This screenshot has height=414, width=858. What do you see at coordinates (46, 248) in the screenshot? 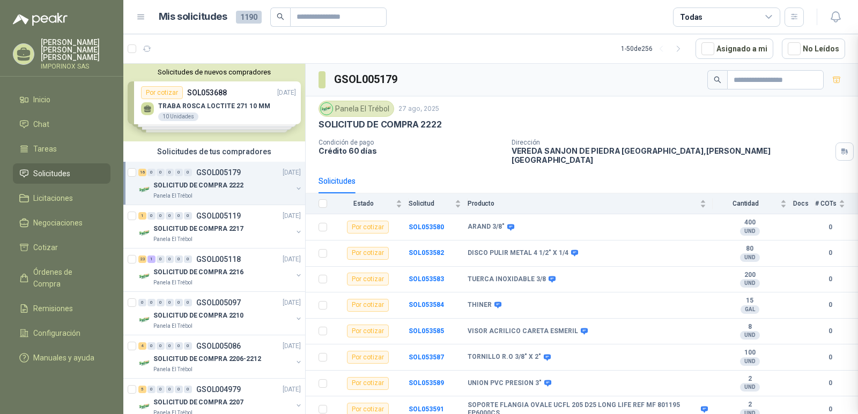
I see `span: Cotizar` at bounding box center [46, 248].